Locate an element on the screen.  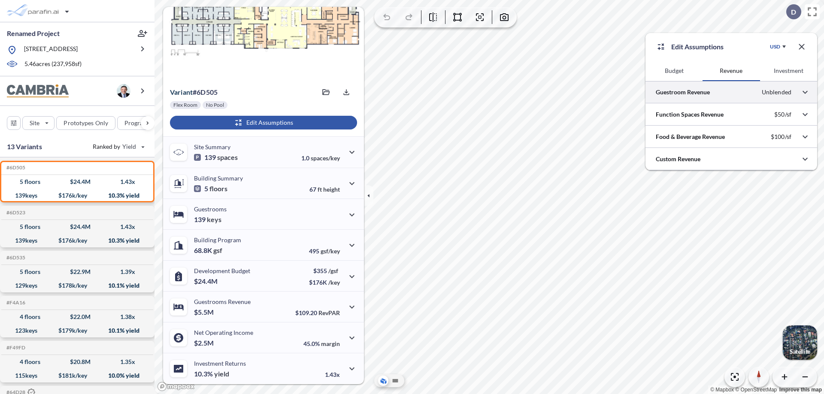
span: margin is located at coordinates (331, 344).